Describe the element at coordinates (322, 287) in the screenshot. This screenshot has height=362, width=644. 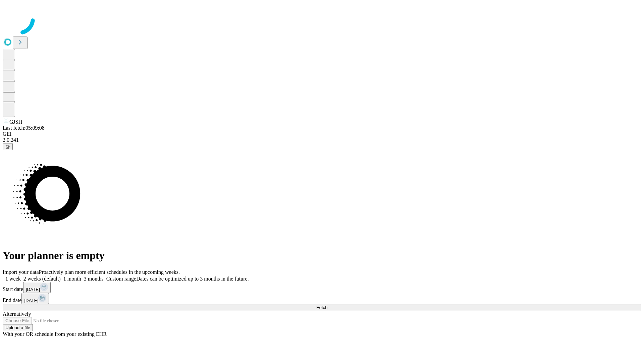
I see `div: Start date` at that location.